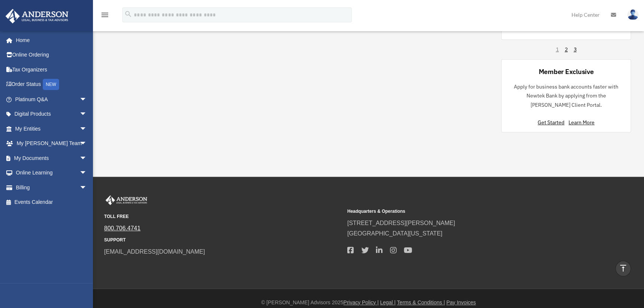 The image size is (644, 308). I want to click on a: My Documentsarrow_drop_down, so click(52, 158).